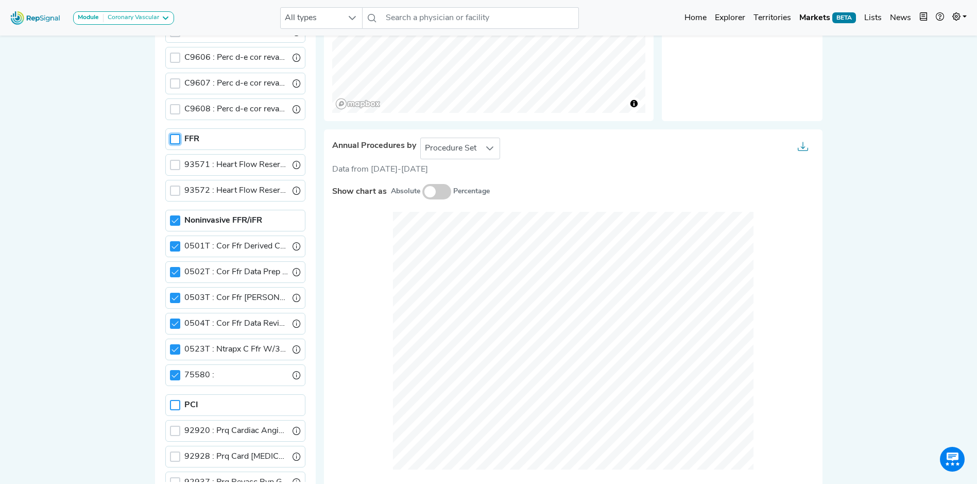  Describe the element at coordinates (236, 246) in the screenshot. I see `label: Cor Ffr Derived Cor Cta Data` at that location.